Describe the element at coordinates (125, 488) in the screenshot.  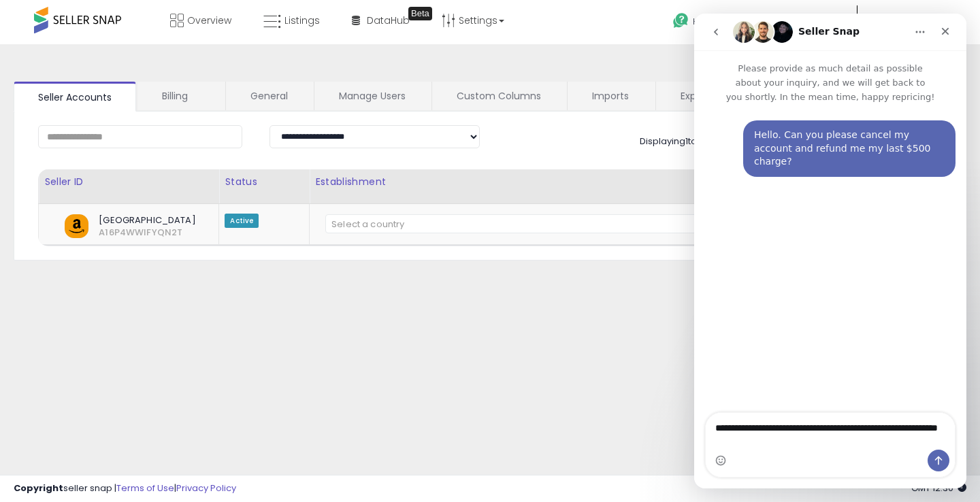
I see `div: seller snap | |` at that location.